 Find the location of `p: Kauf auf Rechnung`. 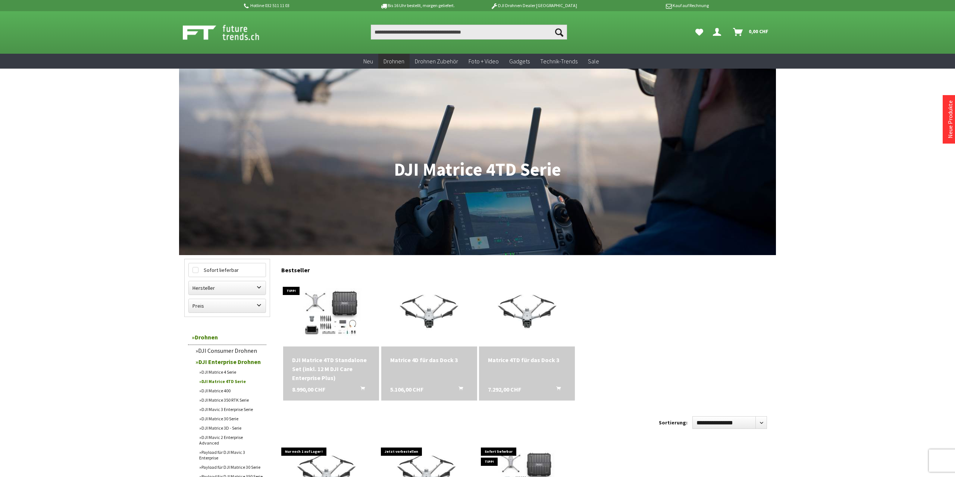

p: Kauf auf Rechnung is located at coordinates (650, 6).